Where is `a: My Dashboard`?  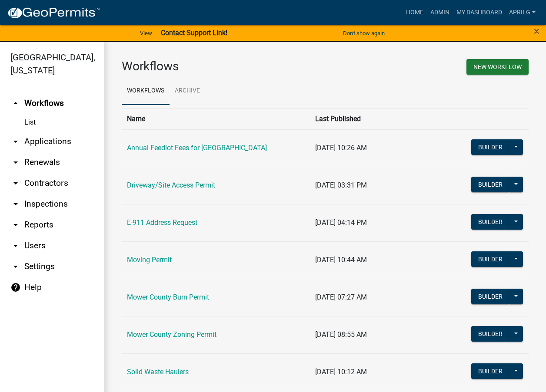 a: My Dashboard is located at coordinates (479, 12).